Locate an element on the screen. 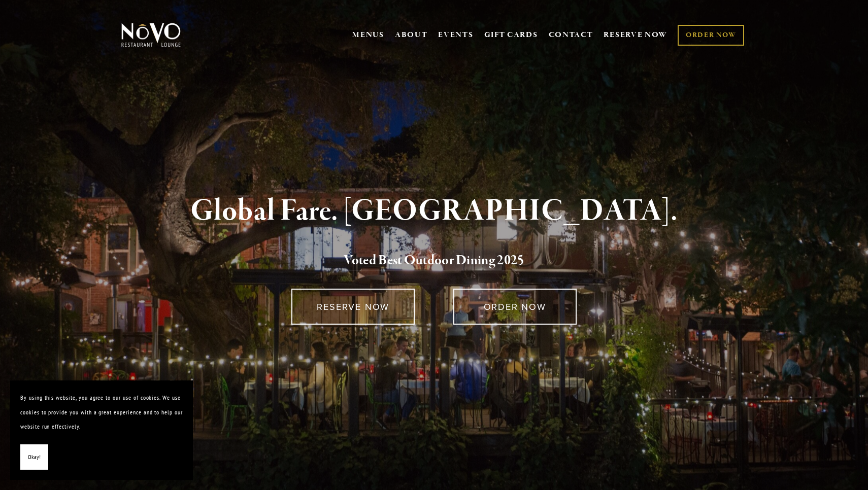 The image size is (868, 490). a: Voted Best Outdoor Dining 202 is located at coordinates (431, 261).